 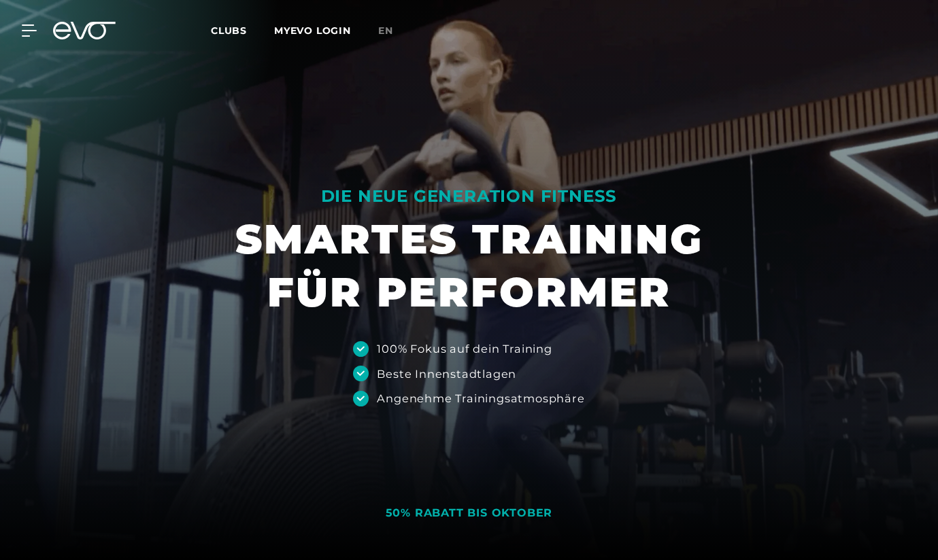 I want to click on div: Beste Innenstadtlagen, so click(x=446, y=374).